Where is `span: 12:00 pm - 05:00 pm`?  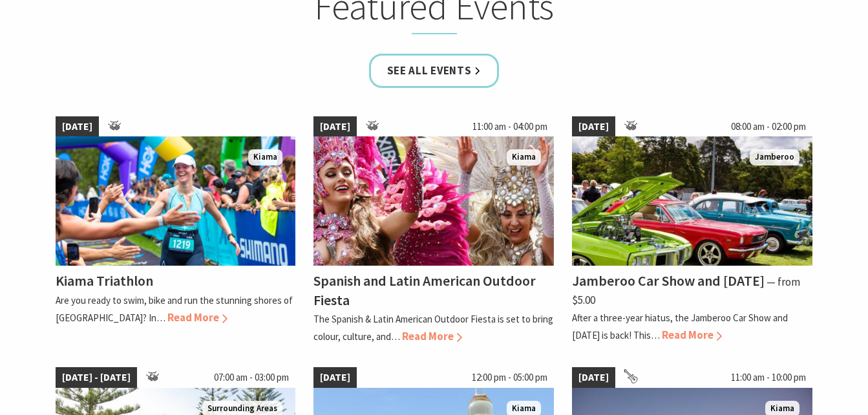 span: 12:00 pm - 05:00 pm is located at coordinates (509, 377).